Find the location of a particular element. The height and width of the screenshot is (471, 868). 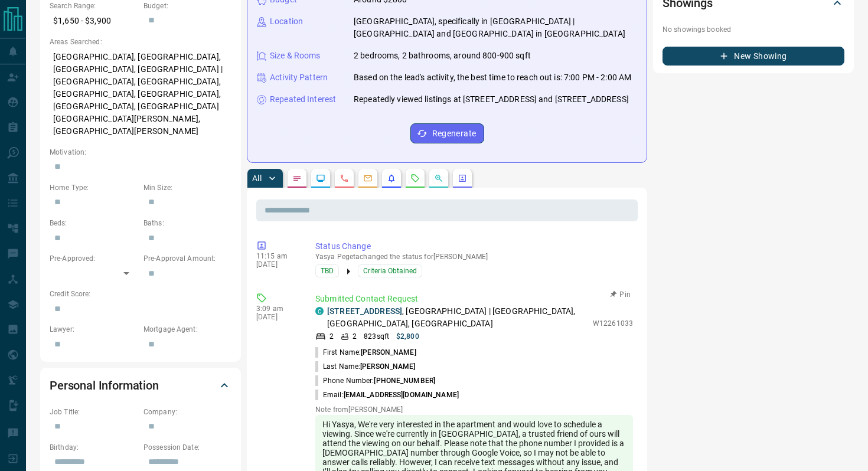

span: TBD is located at coordinates (327, 271).